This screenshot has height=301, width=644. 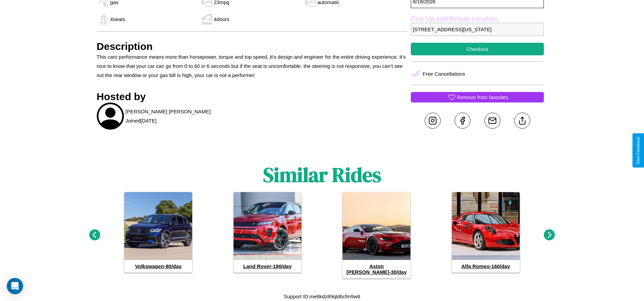 I want to click on a: Volkswagen-80/day, so click(x=158, y=232).